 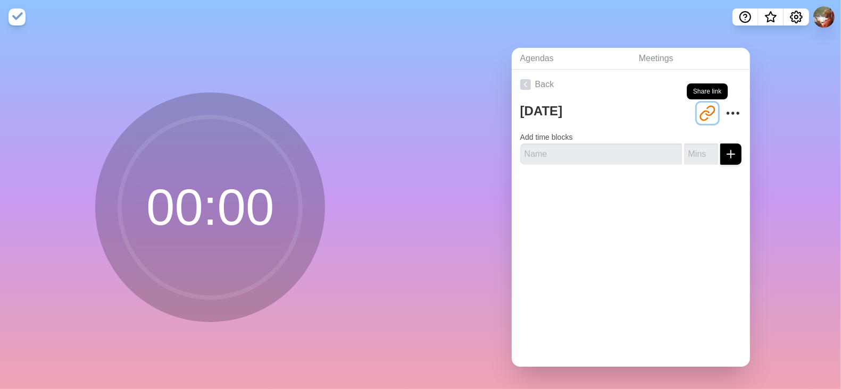 I want to click on button: More, so click(x=733, y=113).